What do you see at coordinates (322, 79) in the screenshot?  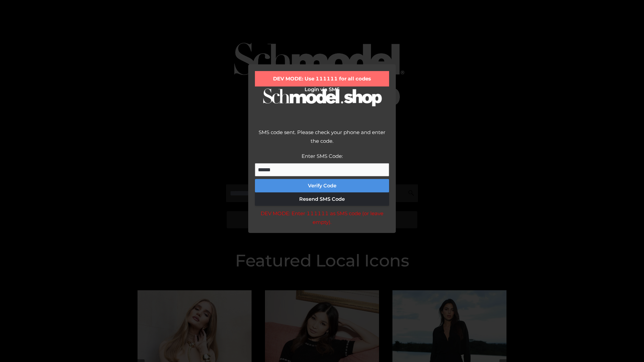 I see `div: DEV MODE: Use 111111 for all codes` at bounding box center [322, 79].